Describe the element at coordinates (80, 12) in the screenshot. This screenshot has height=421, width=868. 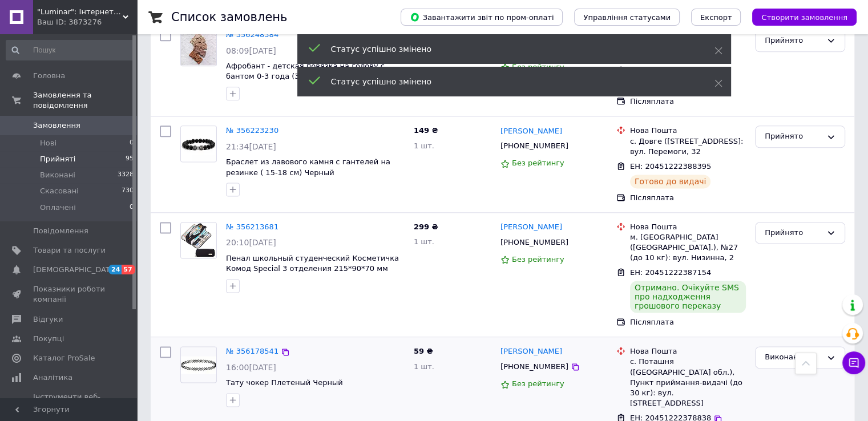
I see `span: "Luminar": Інтернет-магазин аксесуарів для гаджетів і корисних дрібничок!` at that location.